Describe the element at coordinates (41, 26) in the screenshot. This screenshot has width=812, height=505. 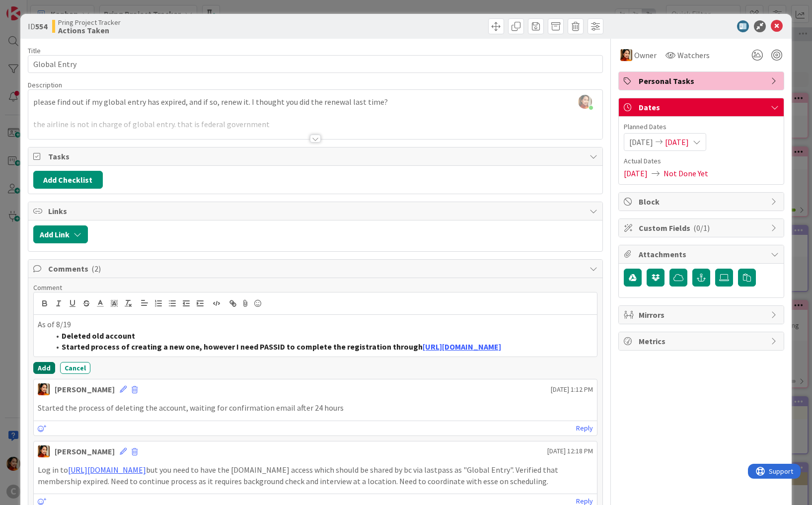
I see `b: 554` at that location.